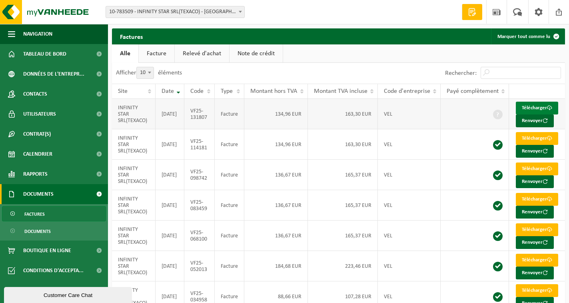 This screenshot has width=569, height=303. I want to click on span: Payé complètement, so click(473, 91).